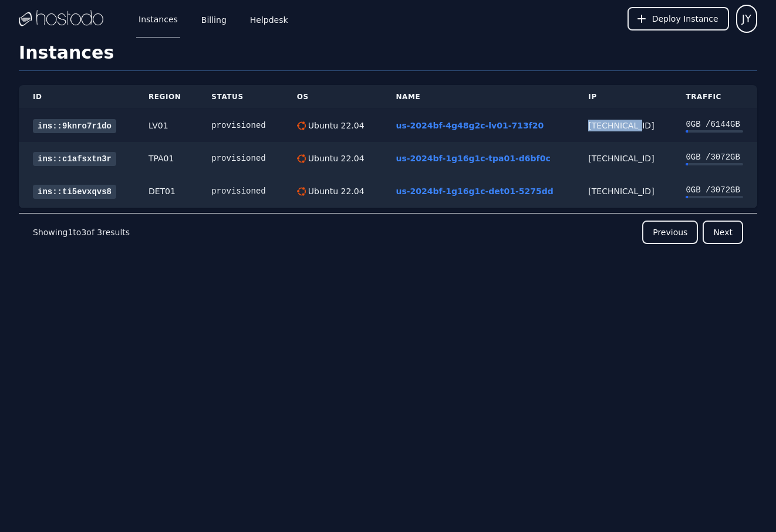  What do you see at coordinates (332, 97) in the screenshot?
I see `th: OS` at bounding box center [332, 97].